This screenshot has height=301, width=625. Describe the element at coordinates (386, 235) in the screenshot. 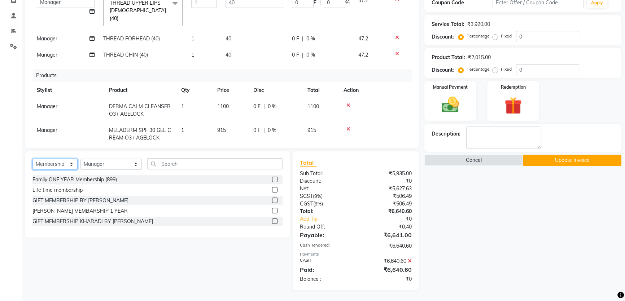

I see `div: ₹6,641.00` at that location.